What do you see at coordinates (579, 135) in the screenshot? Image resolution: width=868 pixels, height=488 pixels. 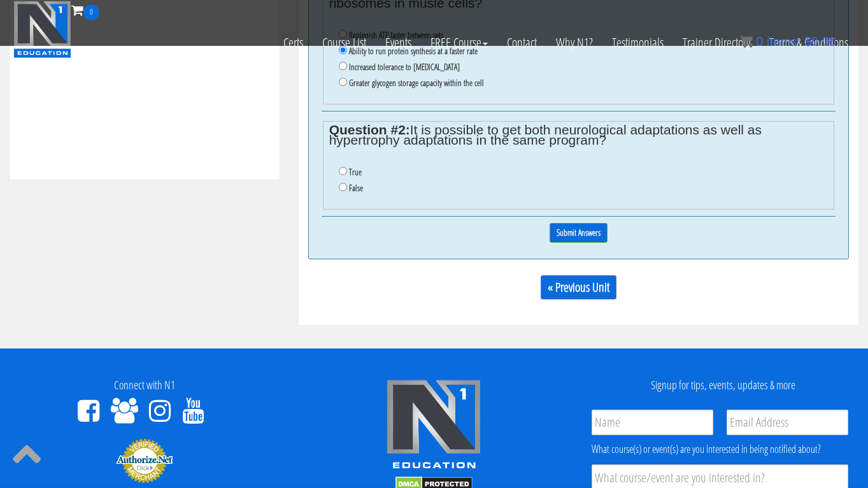 I see `legend: It is possible to get both neurological adaptations as well as hypertrophy adaptations in the sam...` at bounding box center [579, 135].